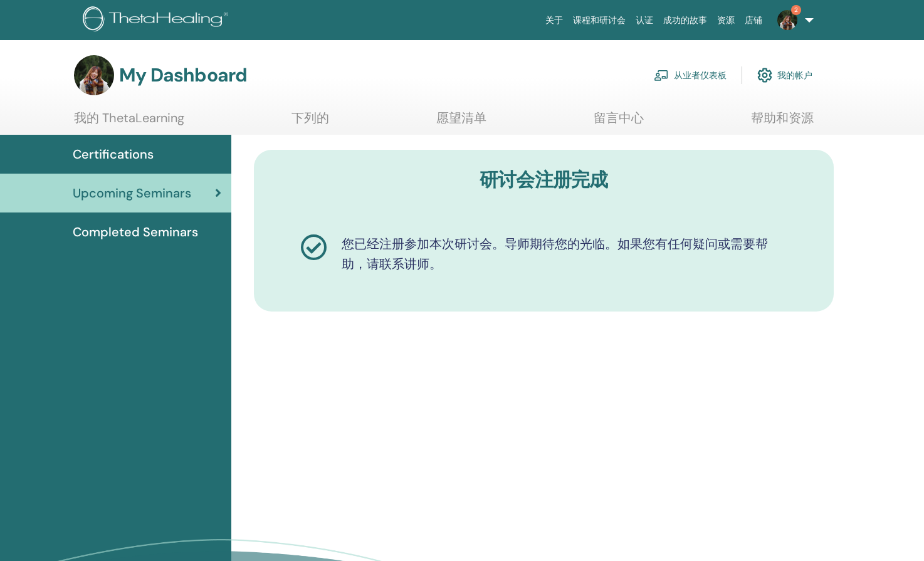 Image resolution: width=924 pixels, height=561 pixels. What do you see at coordinates (726, 20) in the screenshot?
I see `a: 资源` at bounding box center [726, 20].